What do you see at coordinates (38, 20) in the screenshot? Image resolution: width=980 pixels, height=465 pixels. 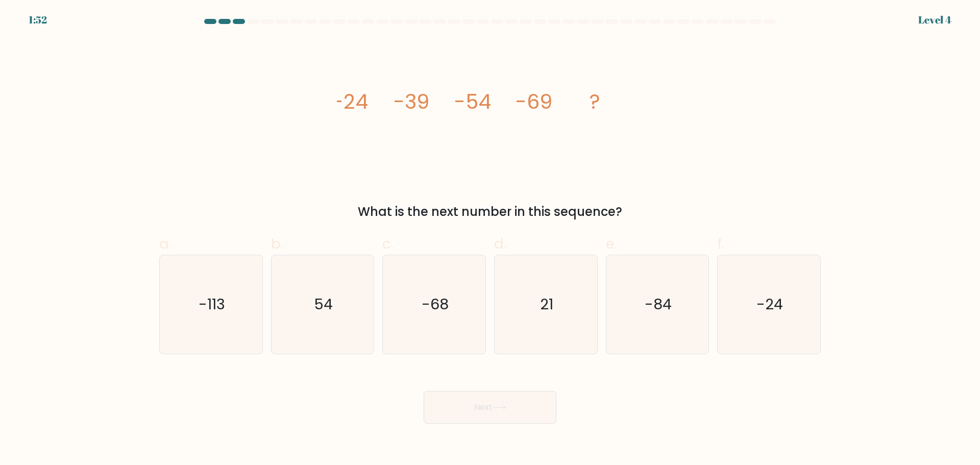 I see `div: 1:52` at bounding box center [38, 20].